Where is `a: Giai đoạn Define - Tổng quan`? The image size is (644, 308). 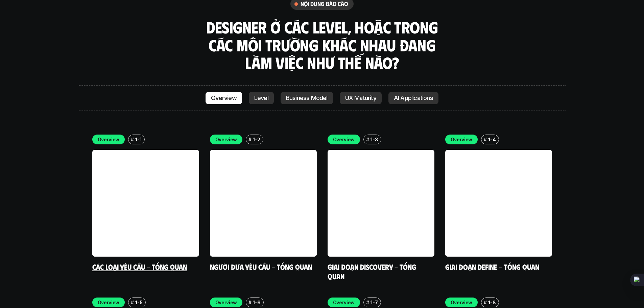
a: Giai đoạn Define - Tổng quan is located at coordinates (492, 266).